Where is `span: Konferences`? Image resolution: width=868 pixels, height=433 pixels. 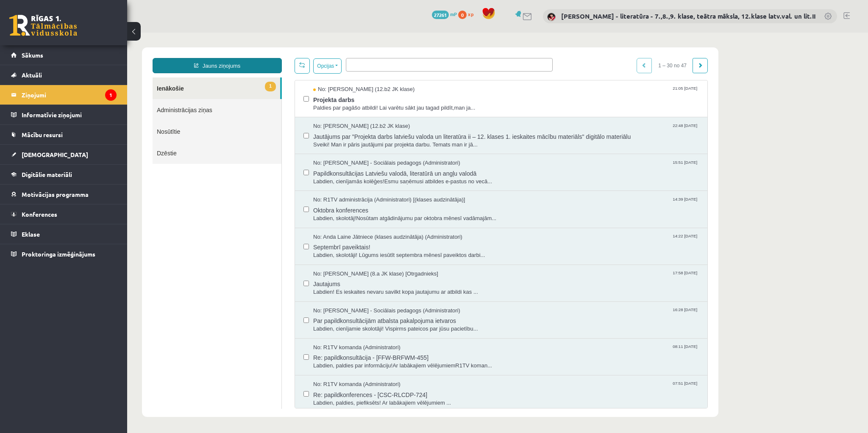 span: Konferences is located at coordinates (39, 214).